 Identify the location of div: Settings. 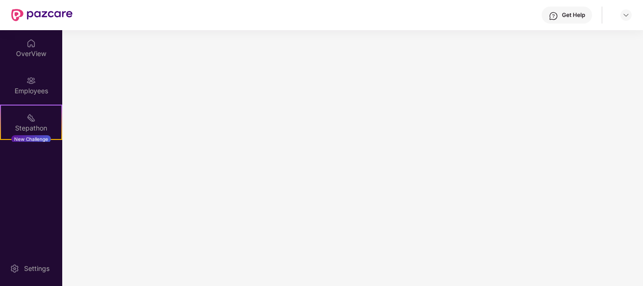
(37, 269).